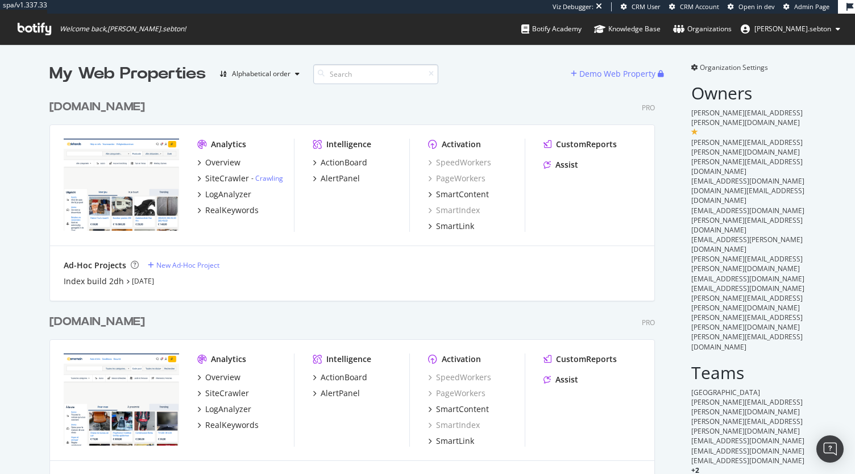  Describe the element at coordinates (702, 29) in the screenshot. I see `a: Organizations` at that location.